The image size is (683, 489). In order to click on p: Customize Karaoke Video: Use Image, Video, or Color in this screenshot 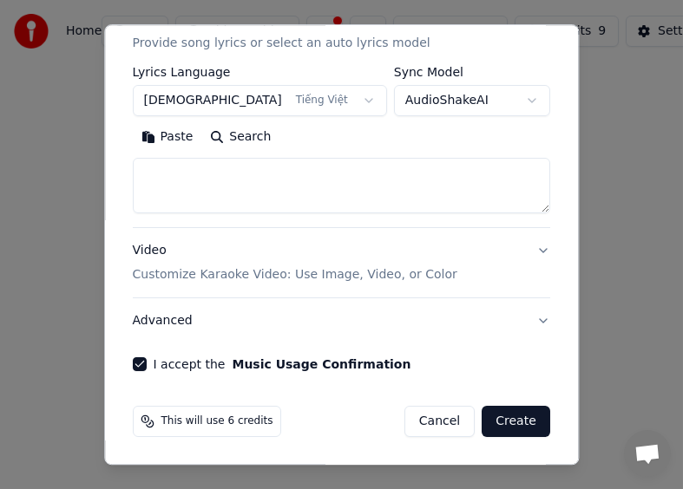, I will do `click(295, 275)`.